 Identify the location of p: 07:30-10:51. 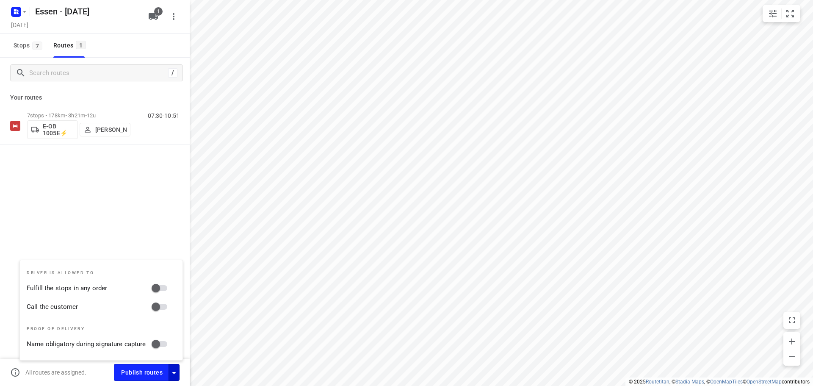
(163, 116).